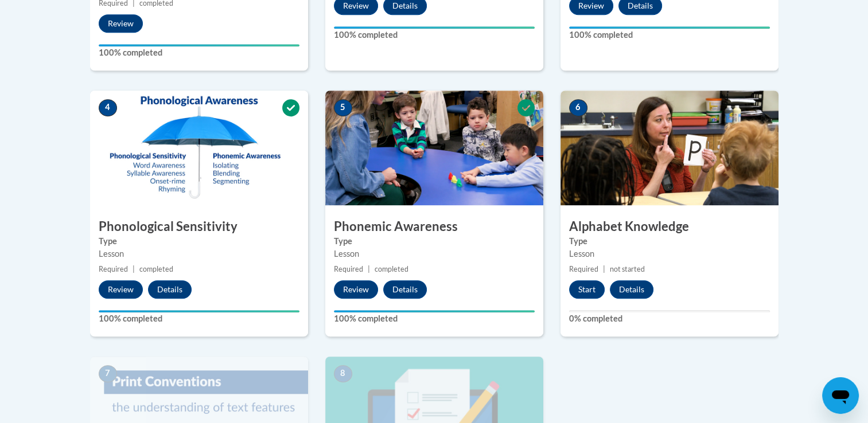 The image size is (868, 423). What do you see at coordinates (627, 269) in the screenshot?
I see `span: not started` at bounding box center [627, 269].